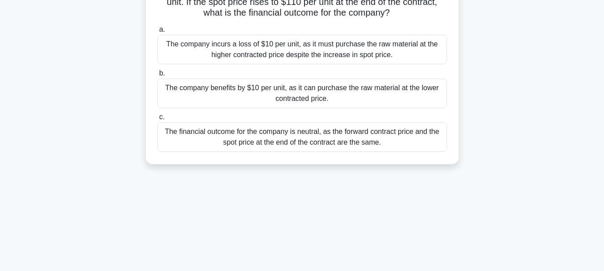 This screenshot has width=604, height=271. I want to click on div: The company benefits by $10 per unit, as it can purchase the raw material at the lower contracted..., so click(302, 93).